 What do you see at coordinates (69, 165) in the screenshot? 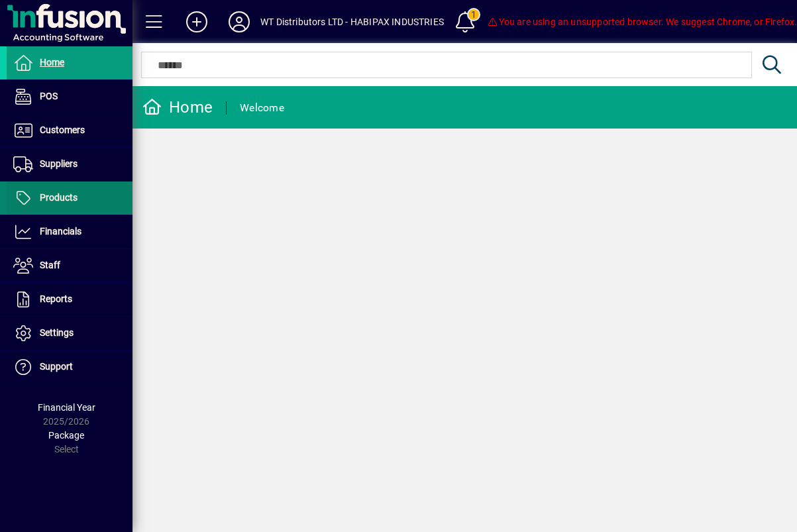
I see `a: Suppliers` at bounding box center [69, 165].